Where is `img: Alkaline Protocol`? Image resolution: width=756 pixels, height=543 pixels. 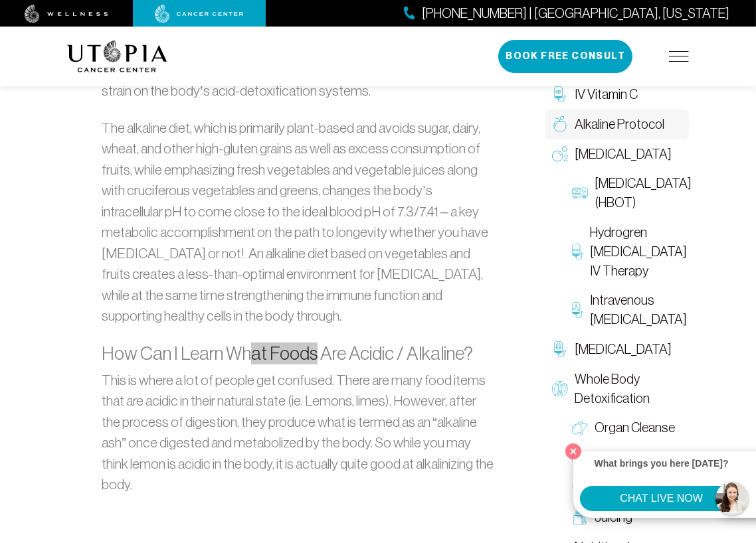
img: Alkaline Protocol is located at coordinates (560, 124).